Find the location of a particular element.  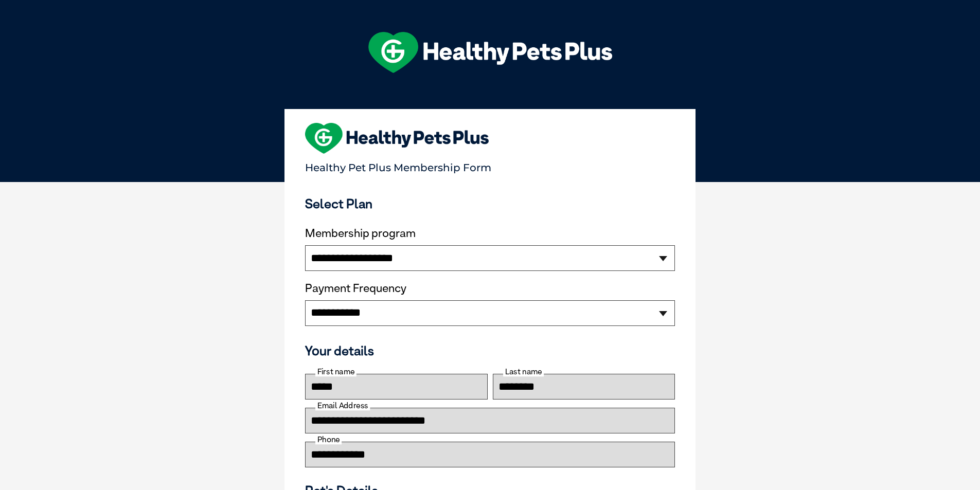

label: Phone is located at coordinates (328, 439).